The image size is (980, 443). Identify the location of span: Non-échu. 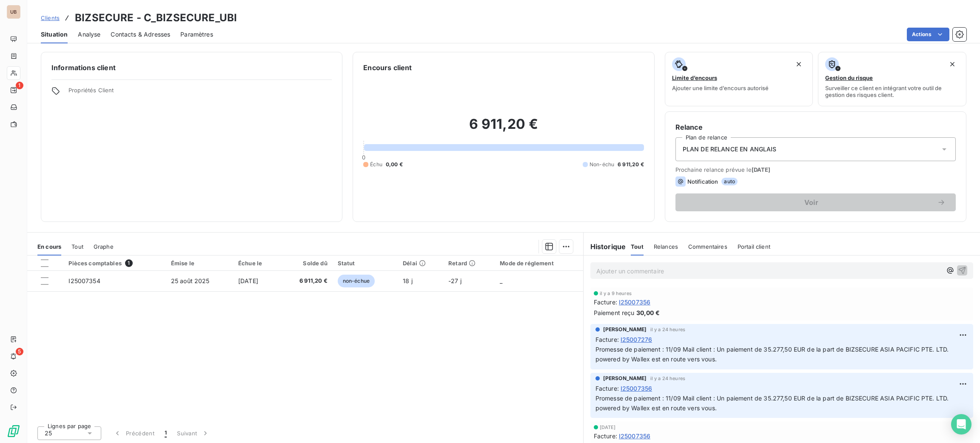
(602, 164).